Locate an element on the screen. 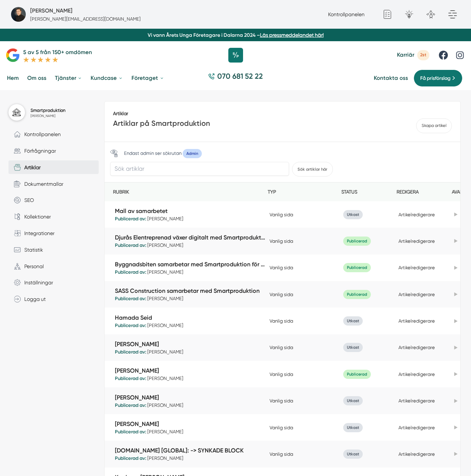  div: Endast administratörer ser detta. is located at coordinates (156, 153).